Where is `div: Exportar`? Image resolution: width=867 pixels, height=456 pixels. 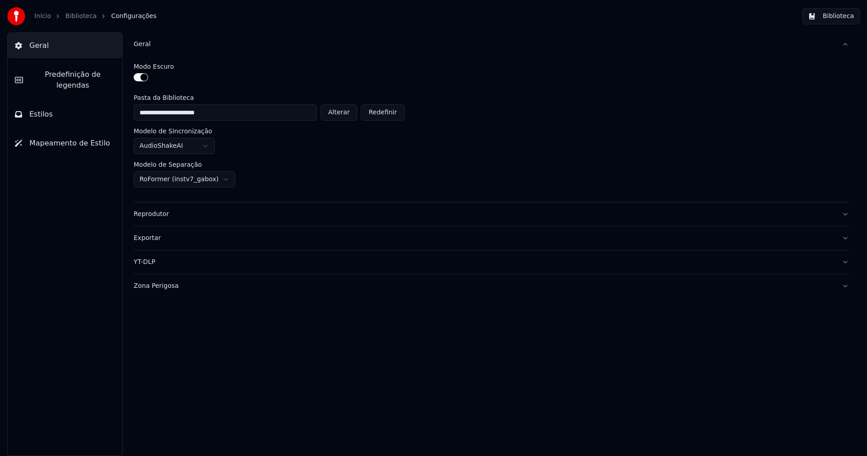
div: Exportar is located at coordinates (484, 238).